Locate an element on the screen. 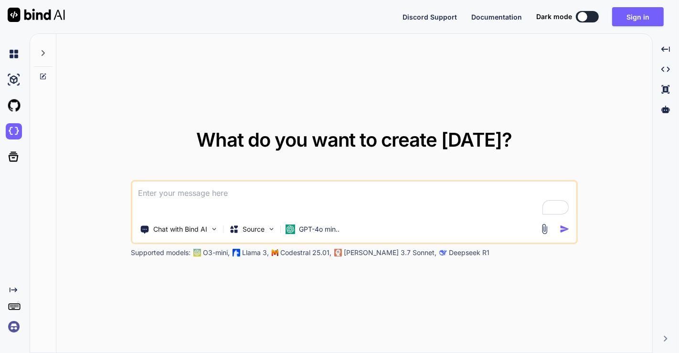 The width and height of the screenshot is (679, 353). p: Supported models: is located at coordinates (161, 253).